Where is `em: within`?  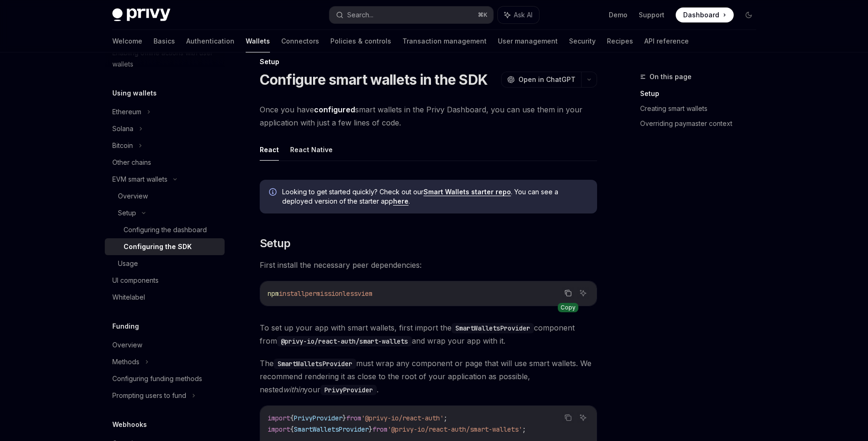 em: within is located at coordinates (294, 390).